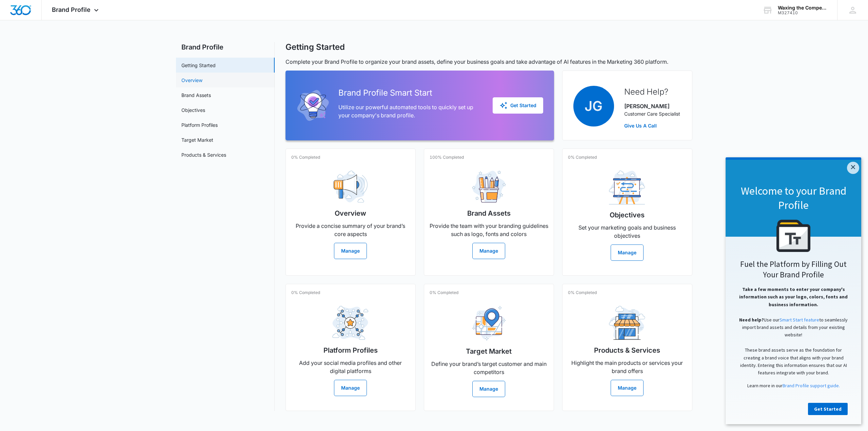 Image resolution: width=868 pixels, height=431 pixels. I want to click on p: Provide a concise summary of your brand’s core aspects, so click(351, 230).